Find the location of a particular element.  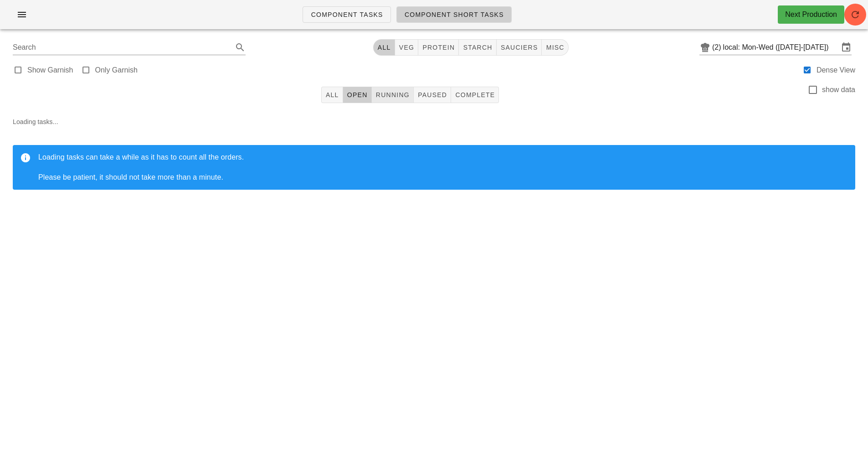

a: Component Short Tasks is located at coordinates (454, 15).